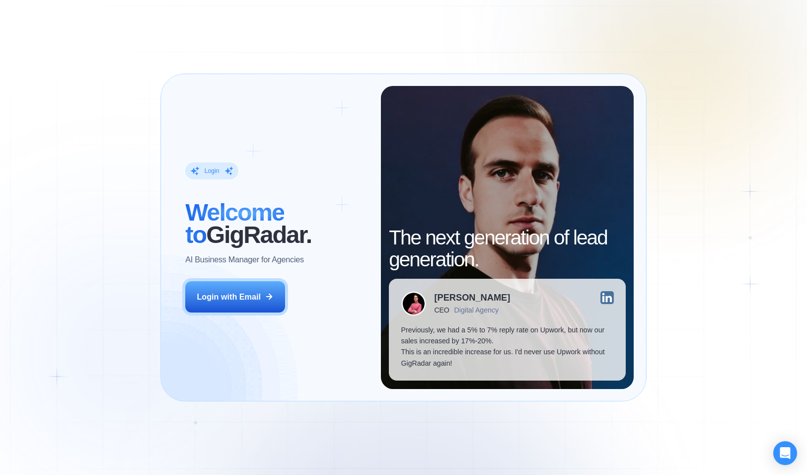 Image resolution: width=807 pixels, height=475 pixels. I want to click on div: Open Intercom Messenger, so click(785, 453).